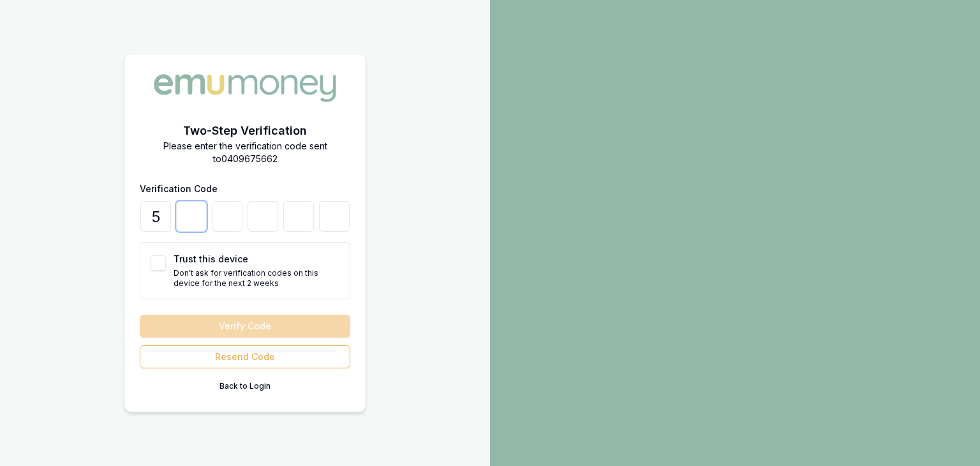  Describe the element at coordinates (245, 357) in the screenshot. I see `button: Resend Code` at that location.